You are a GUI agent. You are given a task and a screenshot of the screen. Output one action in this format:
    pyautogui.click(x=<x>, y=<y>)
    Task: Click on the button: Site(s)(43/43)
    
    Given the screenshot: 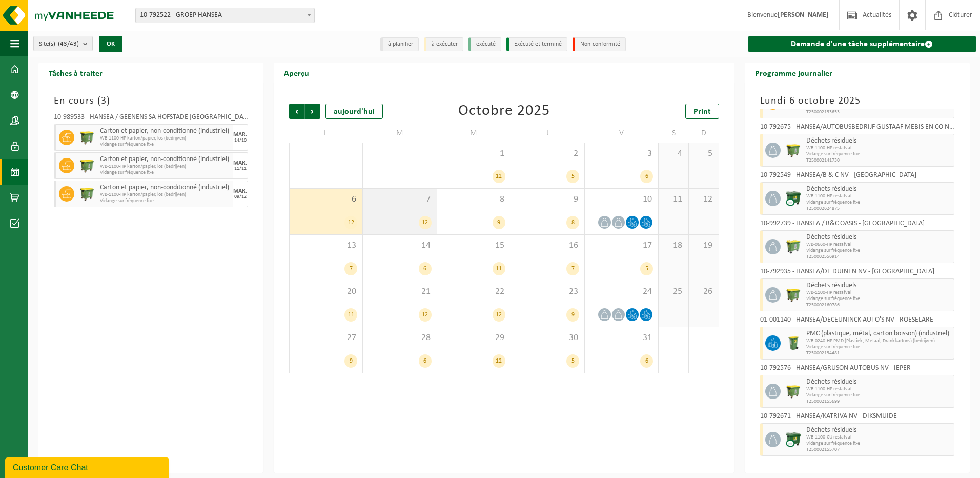 What is the action you would take?
    pyautogui.click(x=63, y=44)
    